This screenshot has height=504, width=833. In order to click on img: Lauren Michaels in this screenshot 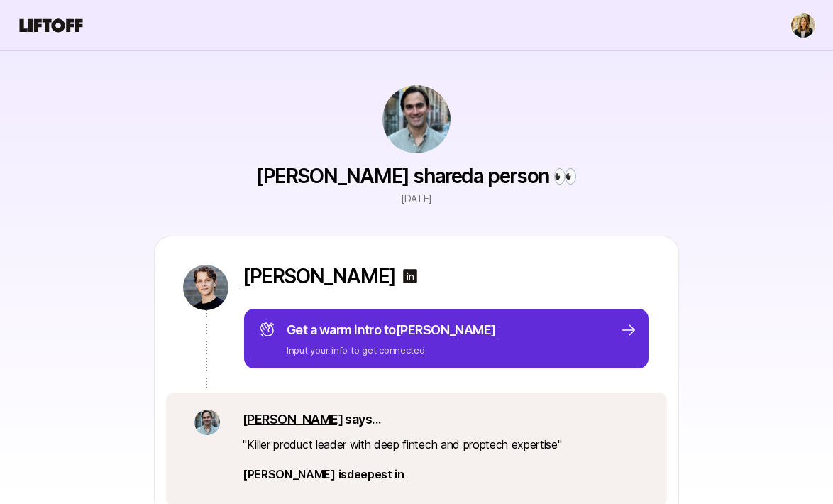, I will do `click(803, 26)`.